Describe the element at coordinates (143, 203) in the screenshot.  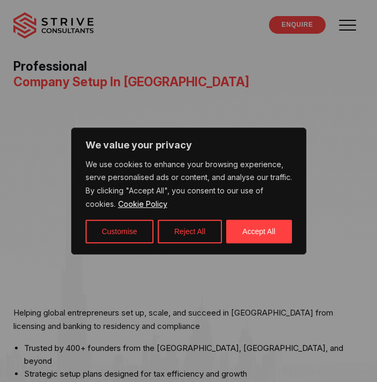
I see `a: Cookie Policy` at that location.